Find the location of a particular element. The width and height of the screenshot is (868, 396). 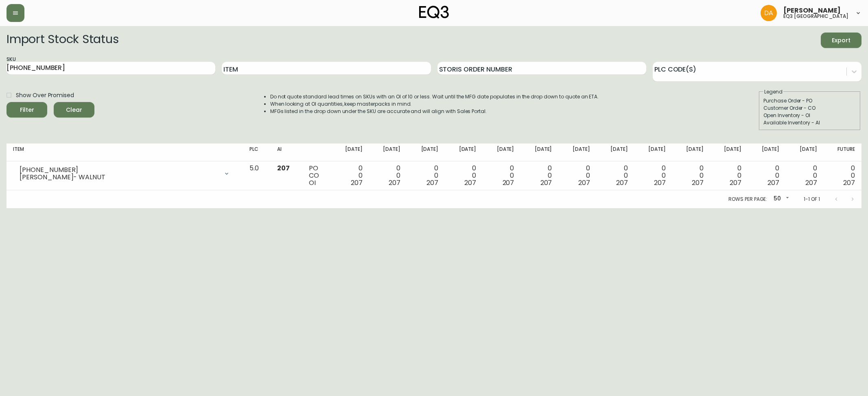

th: PLC is located at coordinates (257, 153).